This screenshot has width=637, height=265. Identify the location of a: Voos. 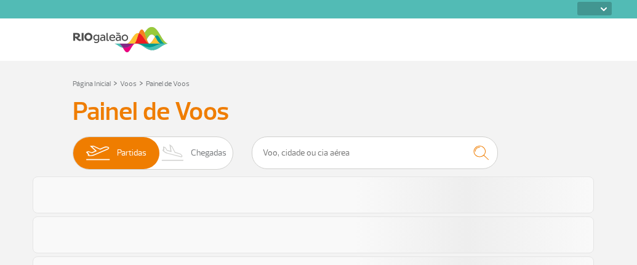
(128, 84).